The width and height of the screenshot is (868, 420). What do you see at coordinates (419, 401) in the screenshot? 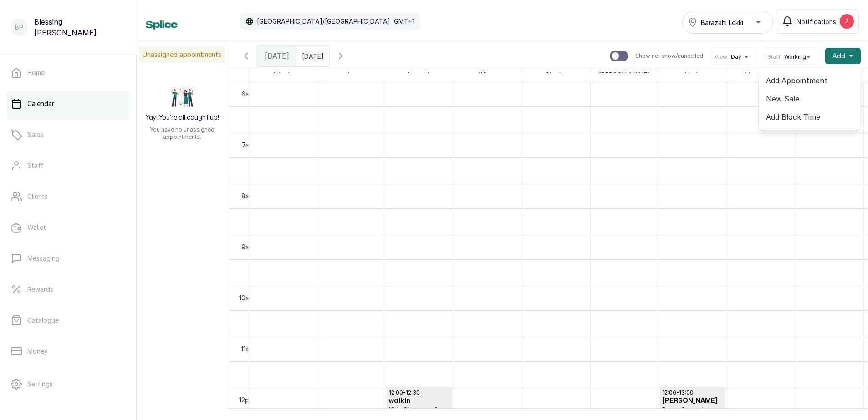
I see `h3: walkin` at bounding box center [419, 401].